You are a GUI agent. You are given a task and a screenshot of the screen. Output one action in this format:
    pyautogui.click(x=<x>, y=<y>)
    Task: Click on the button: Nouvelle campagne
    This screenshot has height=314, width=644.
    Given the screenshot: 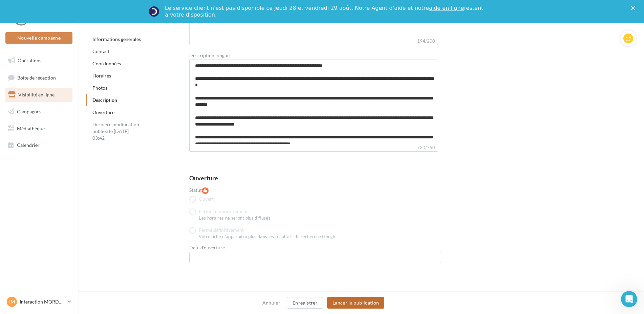 What is the action you would take?
    pyautogui.click(x=39, y=38)
    